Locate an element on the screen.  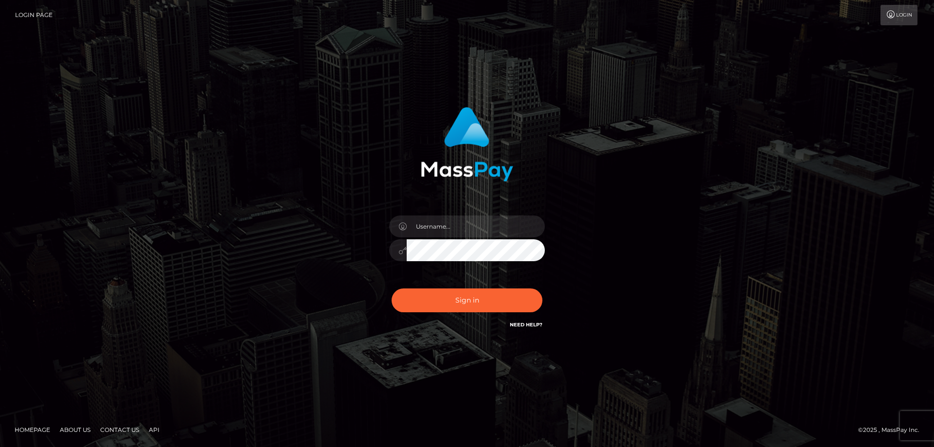
a: Contact Us is located at coordinates (120, 430).